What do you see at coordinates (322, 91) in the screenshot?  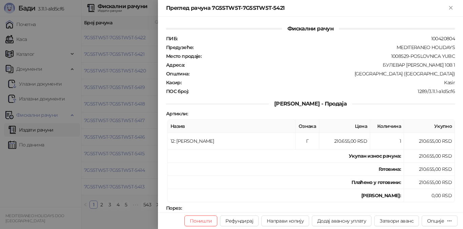 I see `div: 1289/3.11.1-a1d5cf6` at bounding box center [322, 91].